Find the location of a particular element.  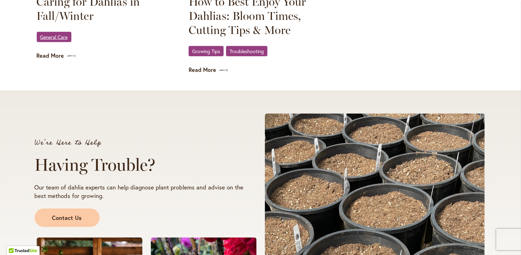

a: Growing Tips is located at coordinates (206, 51).